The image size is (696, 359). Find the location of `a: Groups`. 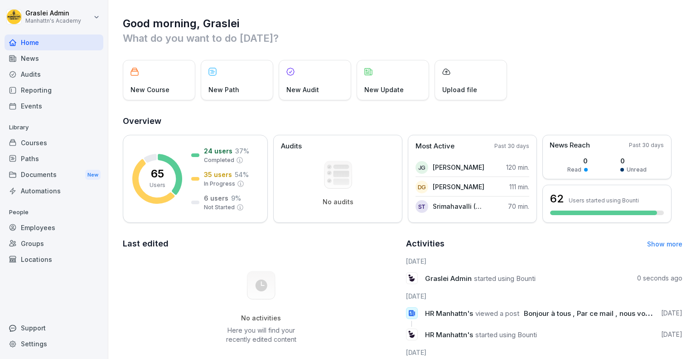

a: Groups is located at coordinates (54, 243).